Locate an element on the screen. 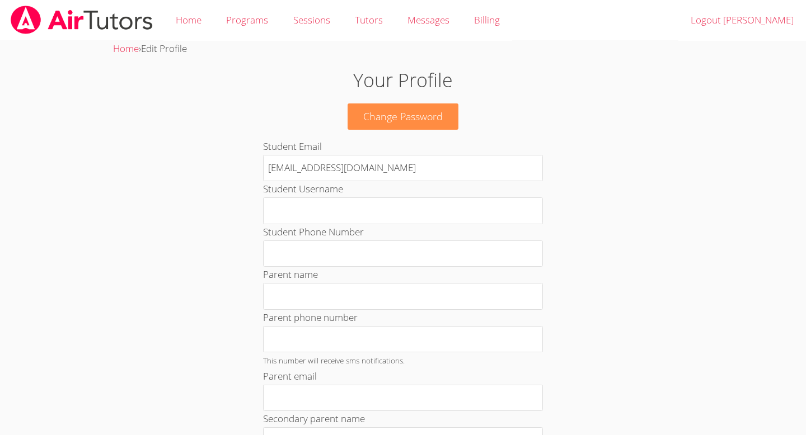  label: Student Phone Number is located at coordinates (313, 232).